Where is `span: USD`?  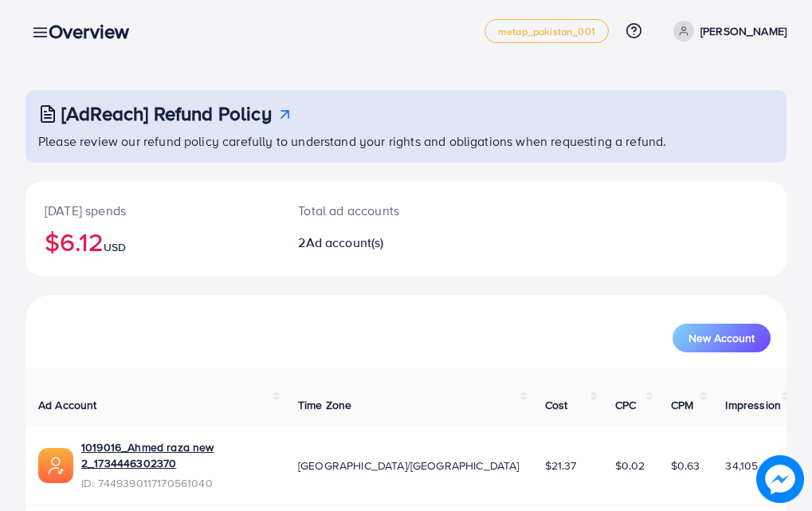
span: USD is located at coordinates (115, 247).